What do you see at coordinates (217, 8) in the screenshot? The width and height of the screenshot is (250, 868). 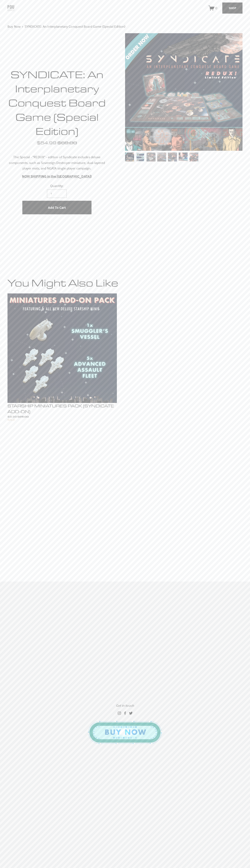 I see `span: 0` at bounding box center [217, 8].